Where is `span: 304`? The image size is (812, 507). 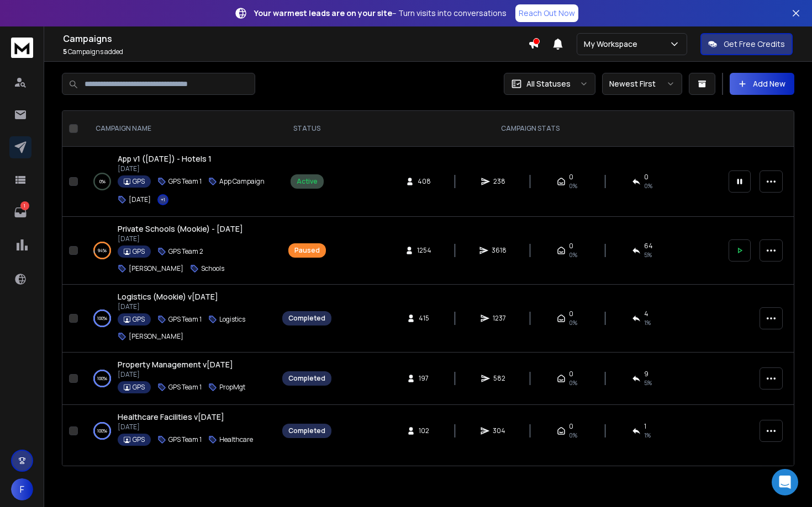
span: 304 is located at coordinates (498, 431).